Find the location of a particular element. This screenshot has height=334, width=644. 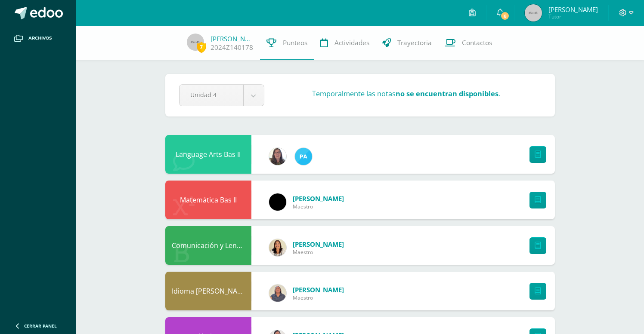

a: Actividades is located at coordinates (345, 43).